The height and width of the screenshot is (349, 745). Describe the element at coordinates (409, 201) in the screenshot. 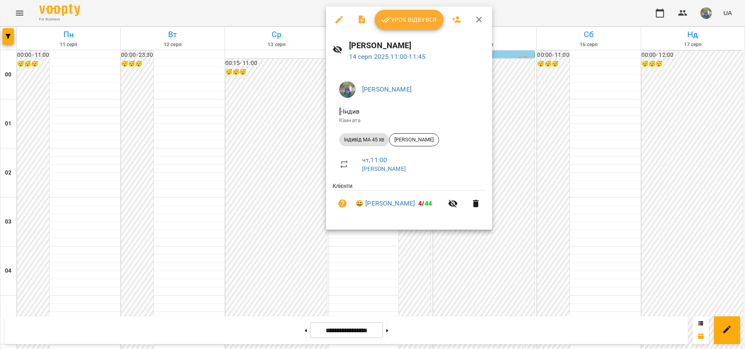

I see `ul: Клієнти` at that location.